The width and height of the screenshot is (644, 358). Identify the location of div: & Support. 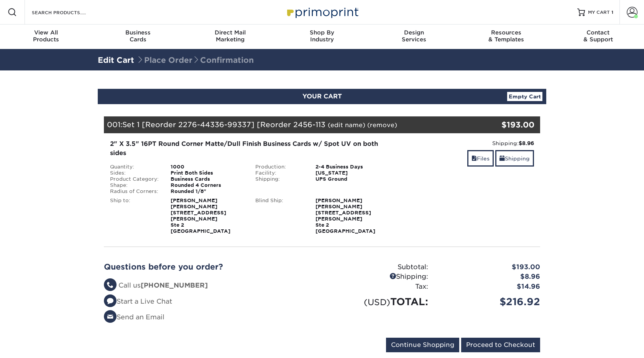
(598, 36).